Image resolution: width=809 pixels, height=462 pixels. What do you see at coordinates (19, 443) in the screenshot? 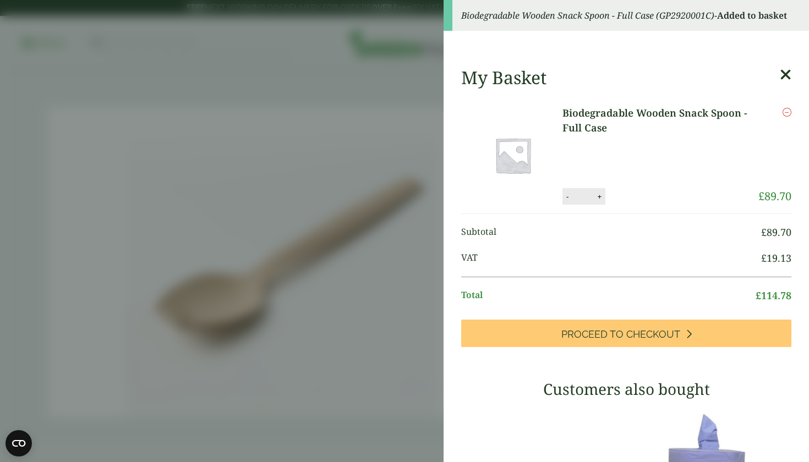
I see `button: Open CMP widget` at bounding box center [19, 443].